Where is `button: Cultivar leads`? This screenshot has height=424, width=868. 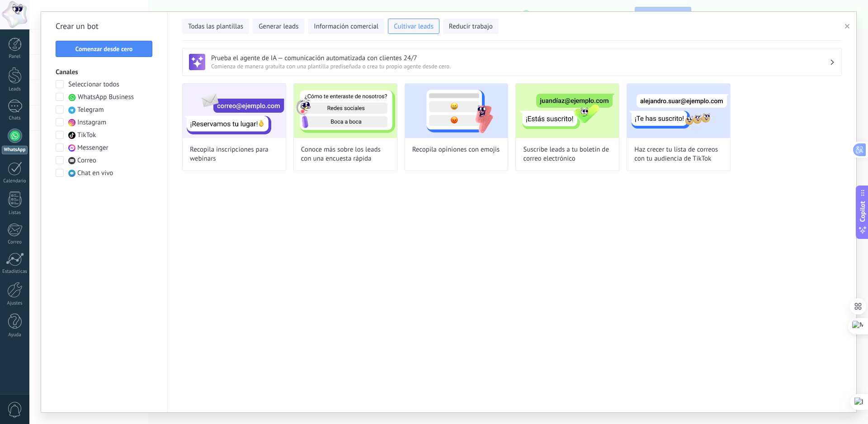
button: Cultivar leads is located at coordinates (413, 26).